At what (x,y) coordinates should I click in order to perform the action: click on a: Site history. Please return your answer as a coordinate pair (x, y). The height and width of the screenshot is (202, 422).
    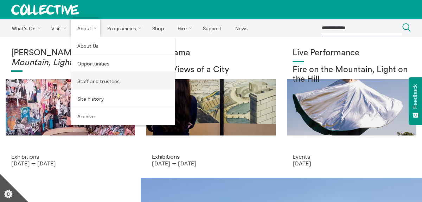
    Looking at the image, I should click on (123, 98).